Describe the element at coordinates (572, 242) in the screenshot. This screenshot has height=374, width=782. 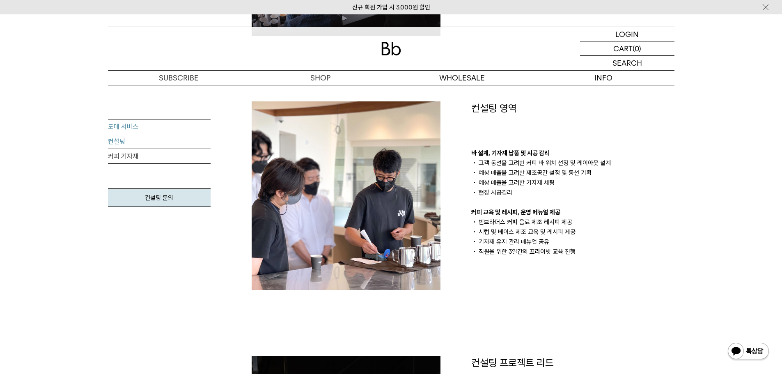
I see `li: 기자재 유지 관리 매뉴얼 공유` at that location.